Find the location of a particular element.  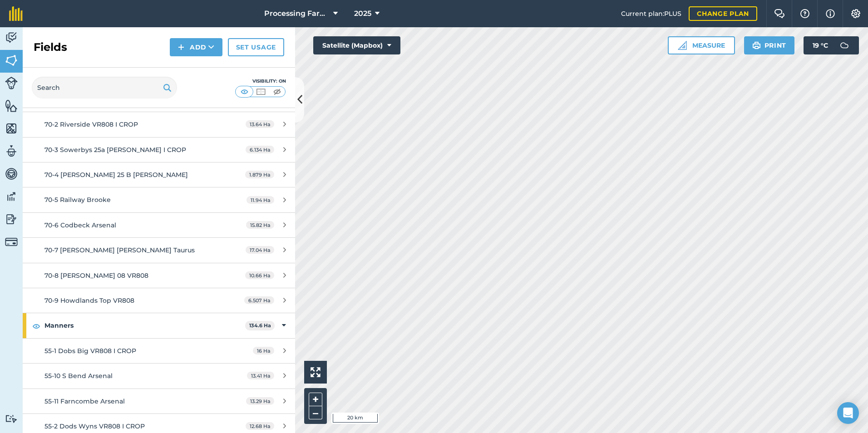

span: 19 ° C is located at coordinates (821, 46).